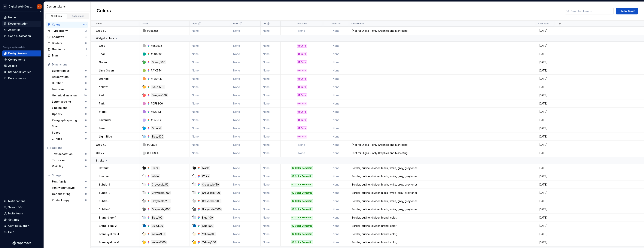 This screenshot has height=248, width=644. Describe the element at coordinates (67, 55) in the screenshot. I see `a: Blurs3` at that location.